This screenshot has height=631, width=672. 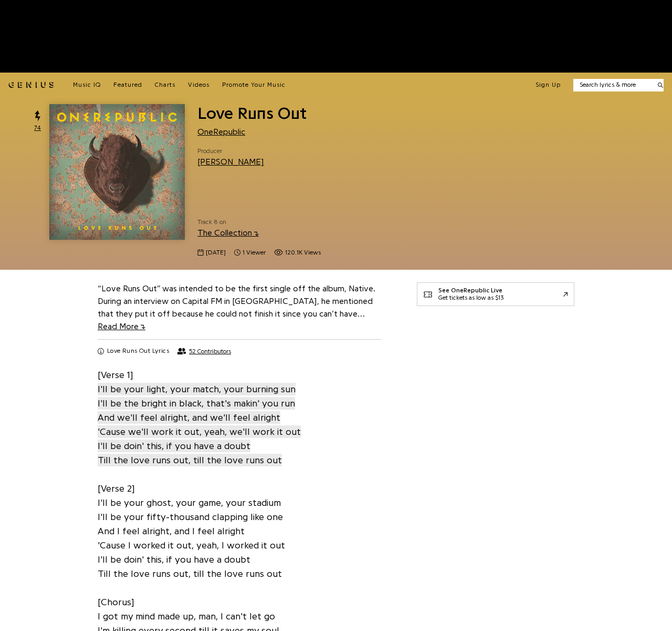 I want to click on span: 120.1K views, so click(x=303, y=253).